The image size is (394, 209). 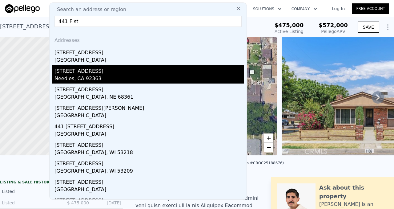 I want to click on span: Search an address or region, so click(x=89, y=10).